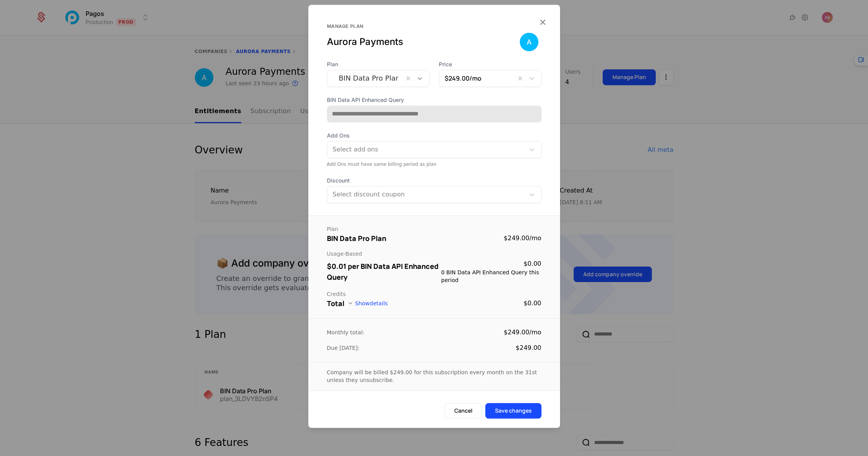 This screenshot has height=456, width=868. What do you see at coordinates (346, 333) in the screenshot?
I see `div: Monthly total:` at bounding box center [346, 333].